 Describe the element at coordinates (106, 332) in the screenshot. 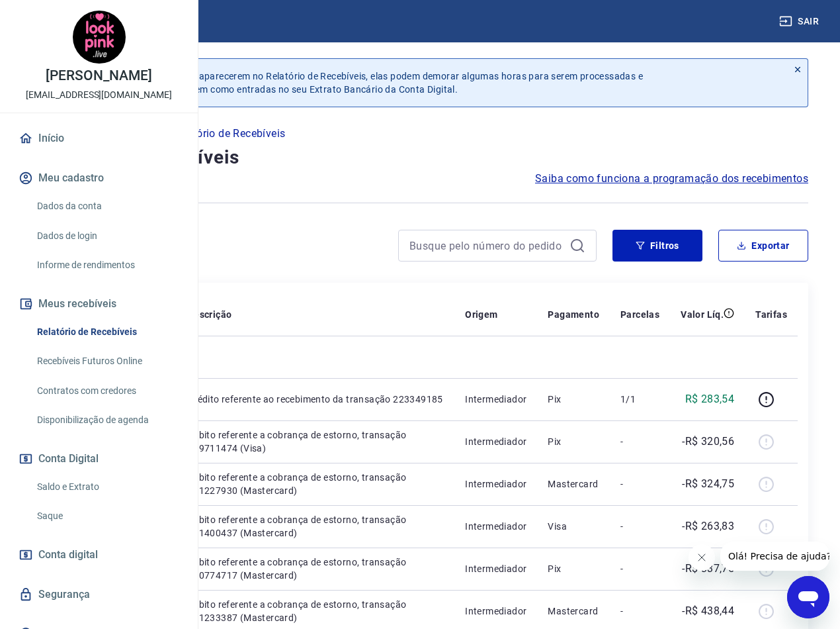

I see `a: Relatório de Recebíveis` at that location.